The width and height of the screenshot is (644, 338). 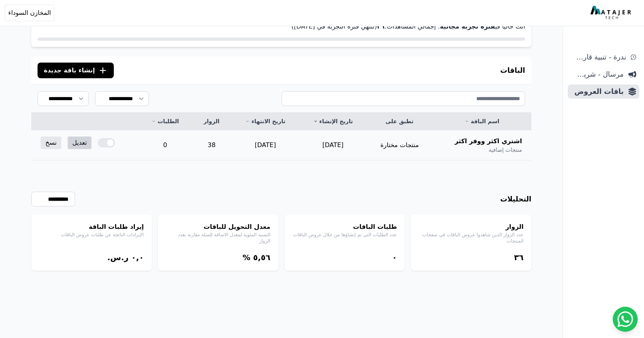 What do you see at coordinates (400, 121) in the screenshot?
I see `th: تطبق على` at bounding box center [400, 121].